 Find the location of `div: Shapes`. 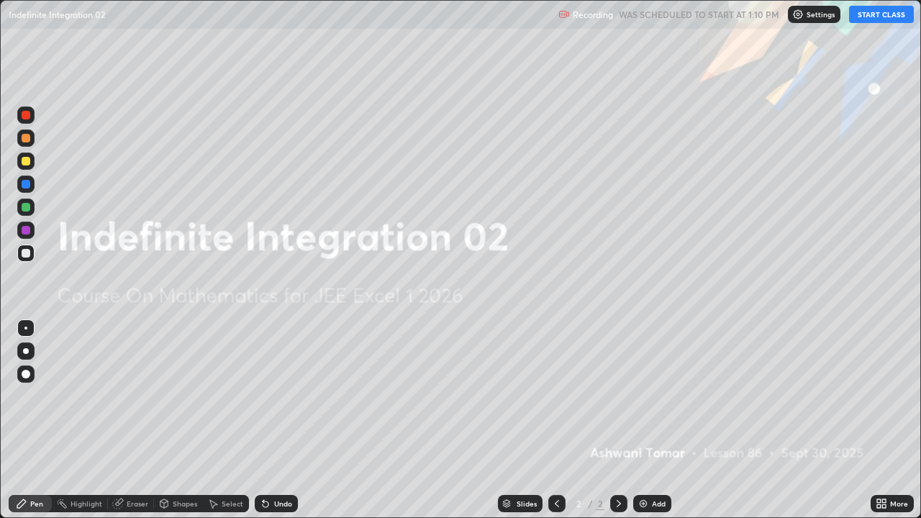

div: Shapes is located at coordinates (185, 504).